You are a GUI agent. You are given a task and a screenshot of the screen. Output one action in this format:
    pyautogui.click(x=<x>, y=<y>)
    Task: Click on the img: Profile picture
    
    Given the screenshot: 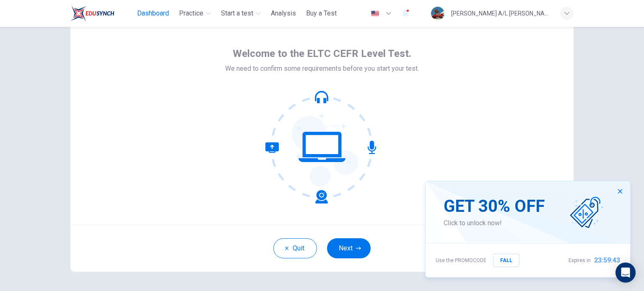 What is the action you would take?
    pyautogui.click(x=437, y=14)
    